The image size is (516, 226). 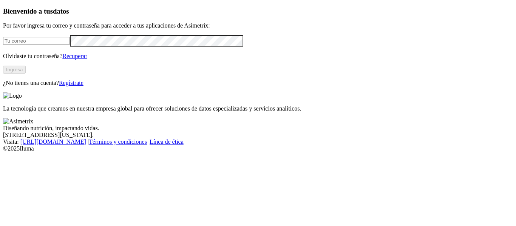 I want to click on a: Regístrate, so click(x=71, y=83).